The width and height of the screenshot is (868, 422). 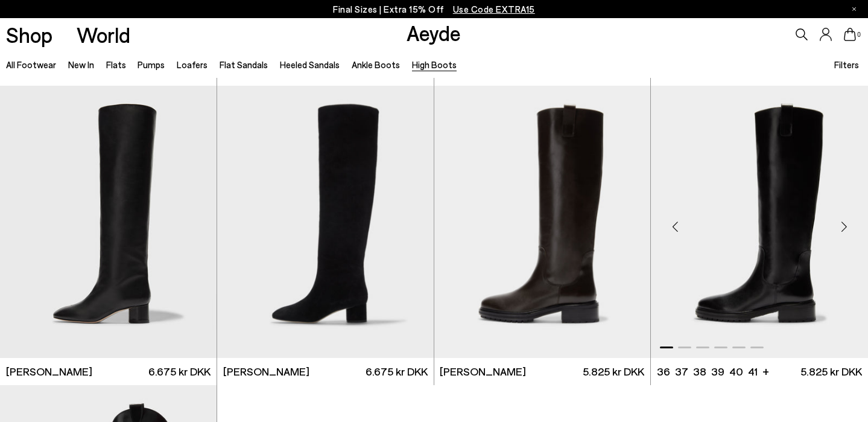 I want to click on a: Pumps, so click(x=151, y=64).